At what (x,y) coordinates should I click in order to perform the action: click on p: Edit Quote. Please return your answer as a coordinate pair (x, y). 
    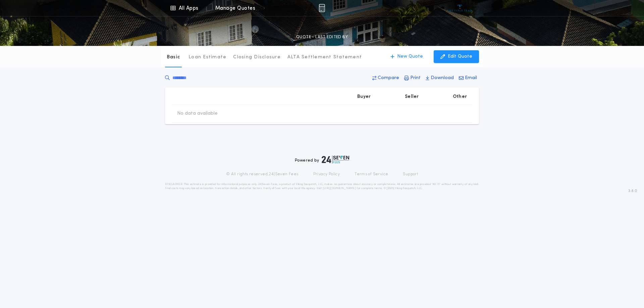
    Looking at the image, I should click on (460, 57).